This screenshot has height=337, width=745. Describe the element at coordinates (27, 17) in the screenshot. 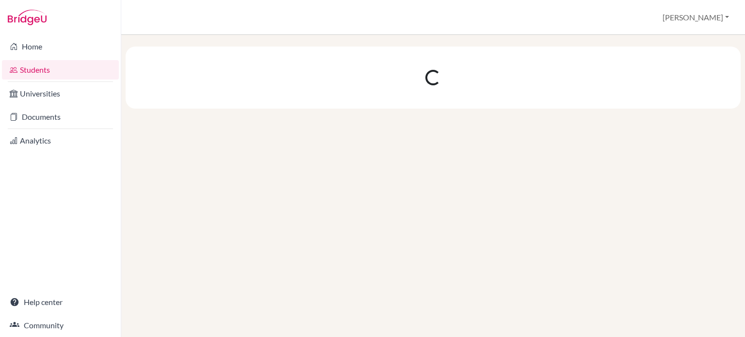

I see `img: Bridge-U` at that location.